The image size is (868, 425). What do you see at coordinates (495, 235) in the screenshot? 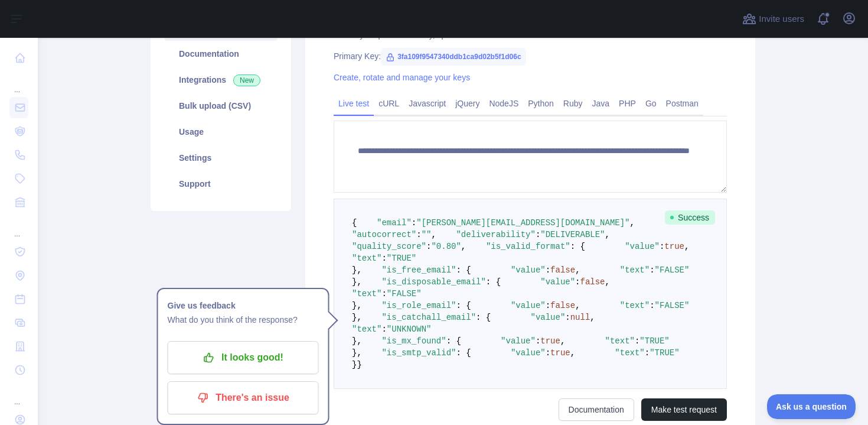
I see `span: "deliverability"` at bounding box center [495, 235].